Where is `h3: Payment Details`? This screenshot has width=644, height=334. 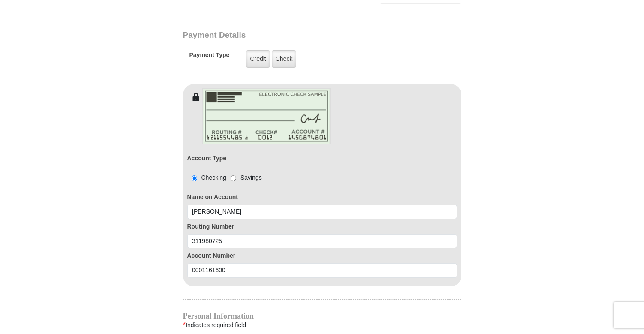 h3: Payment Details is located at coordinates (292, 35).